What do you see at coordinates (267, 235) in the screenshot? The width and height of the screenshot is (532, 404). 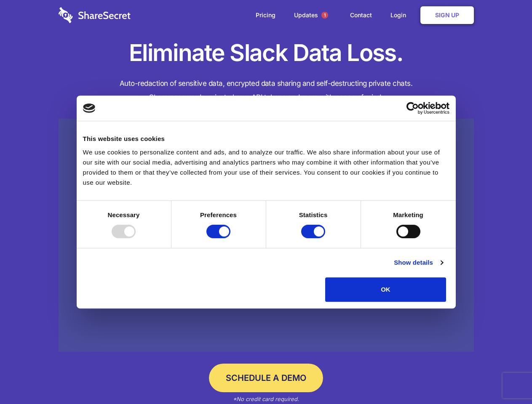 I see `a: Wistia video thumbnail` at bounding box center [267, 235].